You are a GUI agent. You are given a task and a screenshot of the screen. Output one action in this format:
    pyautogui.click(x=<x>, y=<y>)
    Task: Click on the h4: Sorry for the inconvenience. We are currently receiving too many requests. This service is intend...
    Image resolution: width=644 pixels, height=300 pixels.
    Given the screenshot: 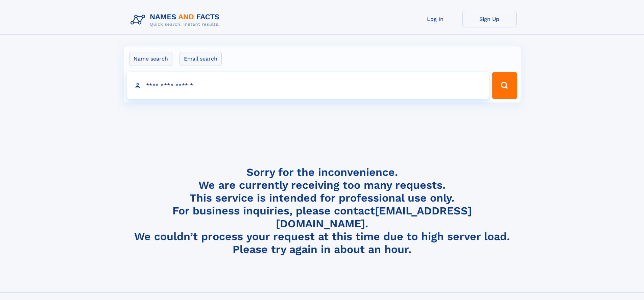 What is the action you would take?
    pyautogui.click(x=322, y=210)
    